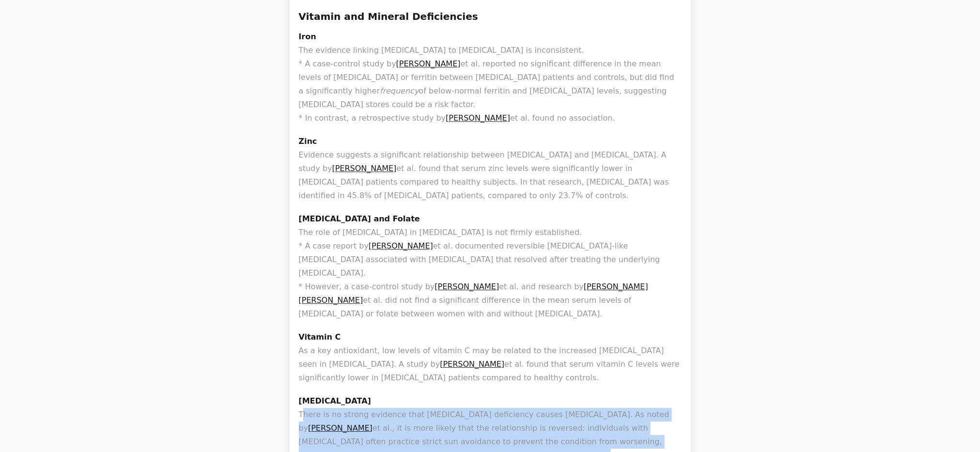 This screenshot has height=452, width=980. Describe the element at coordinates (490, 16) in the screenshot. I see `h3: Vitamin and Mineral Deficiencies` at that location.